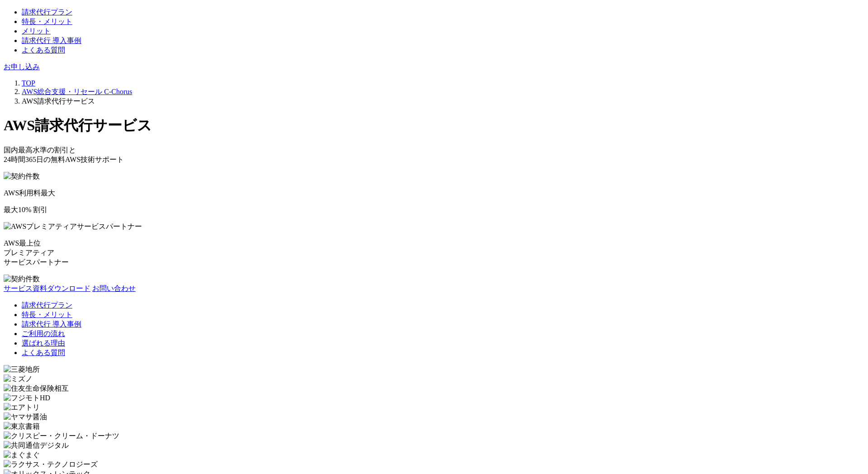  Describe the element at coordinates (114, 288) in the screenshot. I see `a: お問い合わせ` at that location.